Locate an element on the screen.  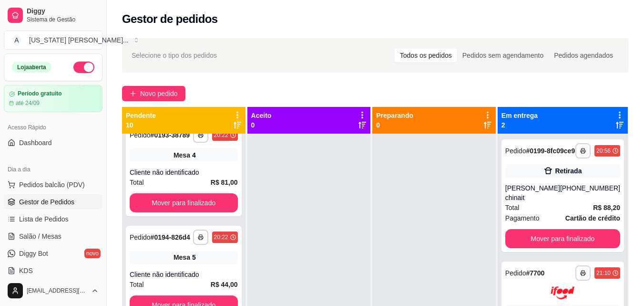
div: Retirada is located at coordinates (568, 171).